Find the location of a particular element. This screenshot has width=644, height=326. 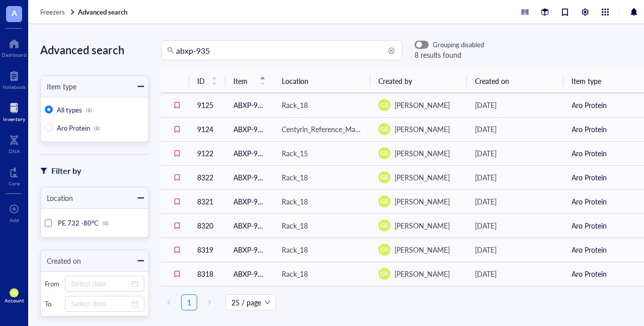

td: 9122 is located at coordinates (207, 153).